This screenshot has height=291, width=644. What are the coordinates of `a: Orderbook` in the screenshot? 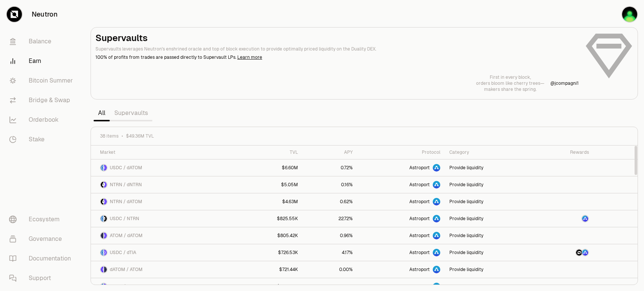 It's located at (42, 120).